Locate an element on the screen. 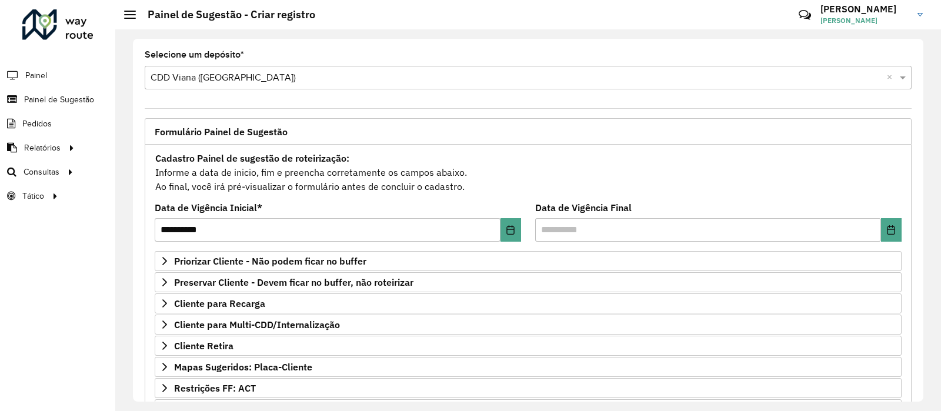  span: Clear all is located at coordinates (891, 78).